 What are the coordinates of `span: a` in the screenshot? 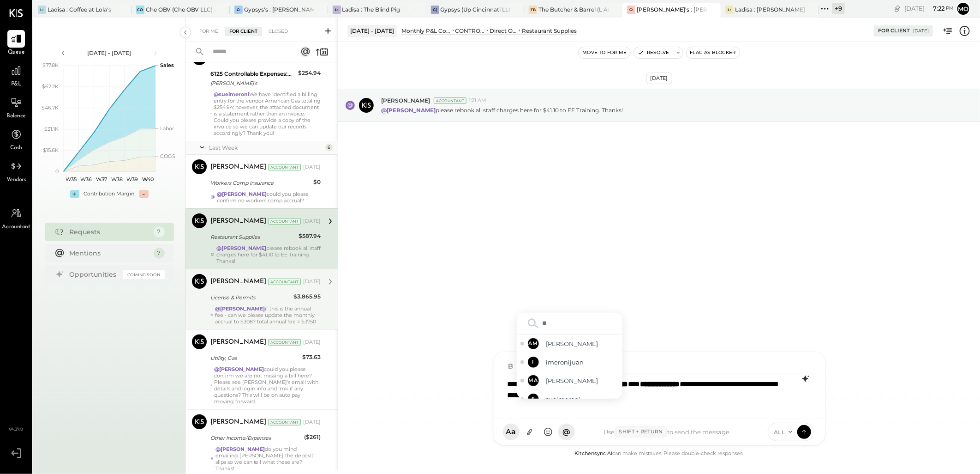 It's located at (514, 432).